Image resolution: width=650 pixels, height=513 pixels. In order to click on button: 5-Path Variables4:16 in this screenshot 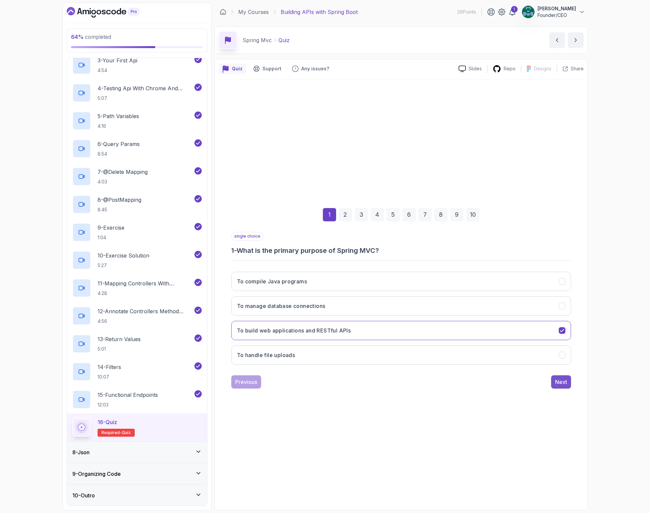, I will do `click(137, 121)`.